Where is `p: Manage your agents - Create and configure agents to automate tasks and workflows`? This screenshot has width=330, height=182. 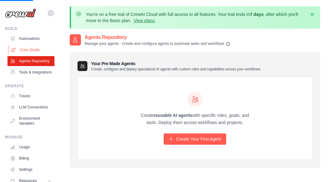
p: Manage your agents - Create and configure agents to automate tasks and workflows is located at coordinates (157, 44).